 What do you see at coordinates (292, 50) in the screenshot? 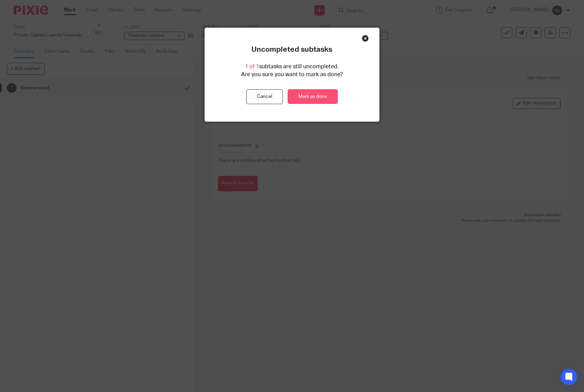
I see `p: Uncompleted subtasks` at bounding box center [292, 50].